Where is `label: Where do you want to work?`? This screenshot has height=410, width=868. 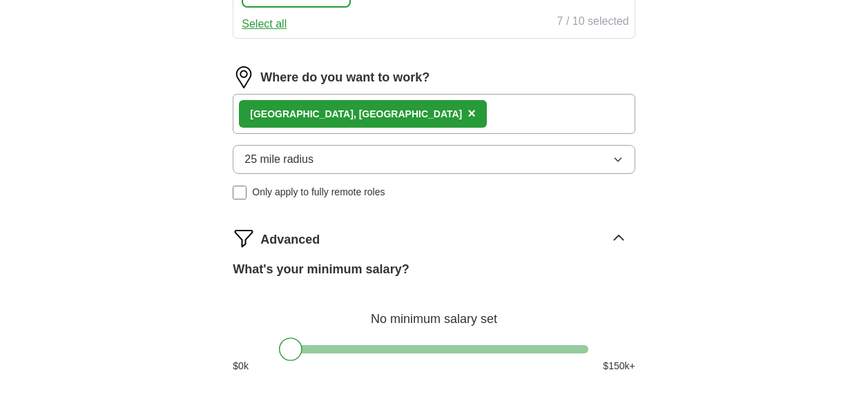 label: Where do you want to work? is located at coordinates (345, 78).